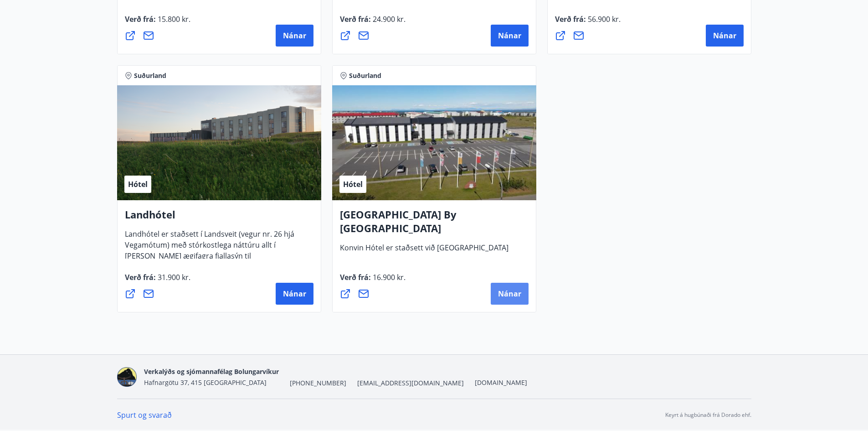  I want to click on img: Y5n7CkIoRvKKEd9I926jDlVuWCzjgAo8AnzWJrkA.png, so click(127, 377).